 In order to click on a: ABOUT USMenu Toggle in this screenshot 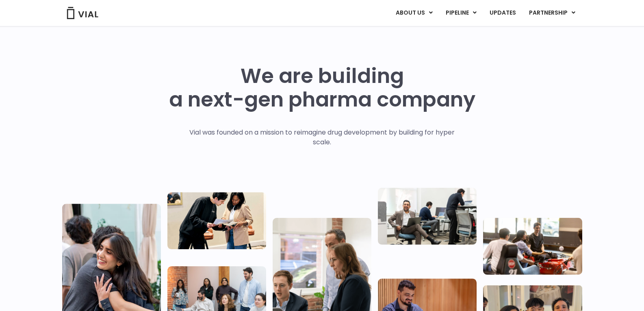, I will do `click(414, 13)`.